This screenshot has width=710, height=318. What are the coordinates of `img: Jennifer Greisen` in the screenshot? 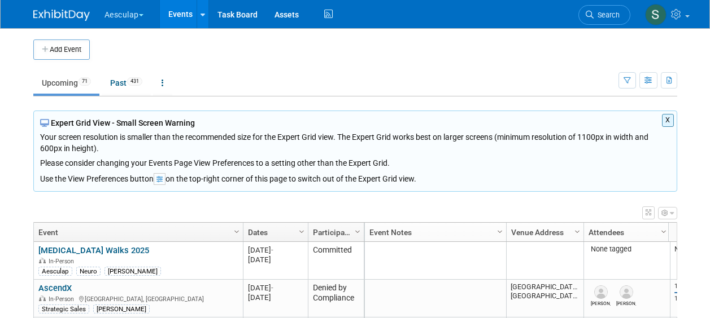 It's located at (601, 292).